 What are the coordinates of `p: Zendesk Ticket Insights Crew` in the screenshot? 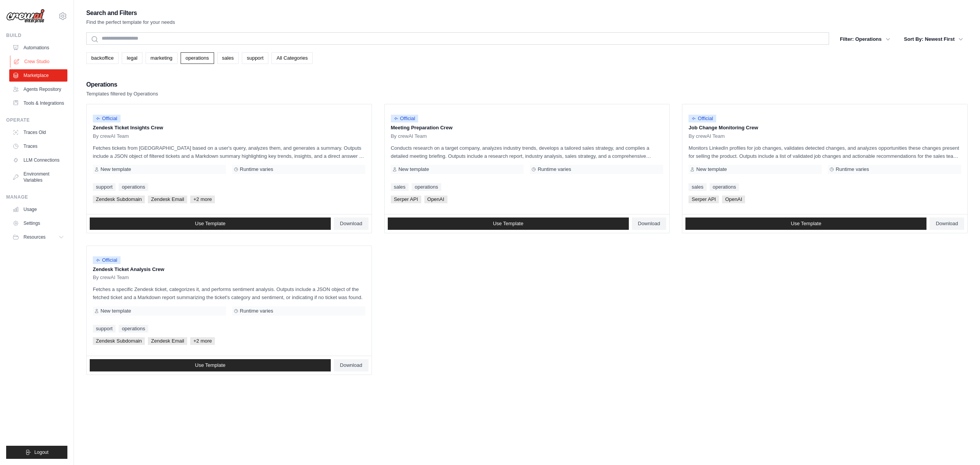 It's located at (229, 128).